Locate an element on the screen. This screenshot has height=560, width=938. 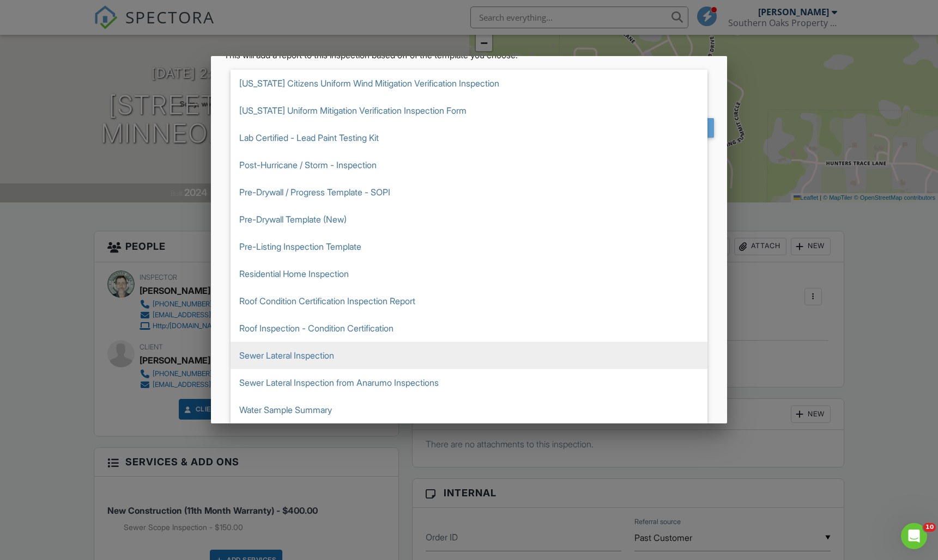
span: Post-Hurricane / Storm - Inspection is located at coordinates (469, 165).